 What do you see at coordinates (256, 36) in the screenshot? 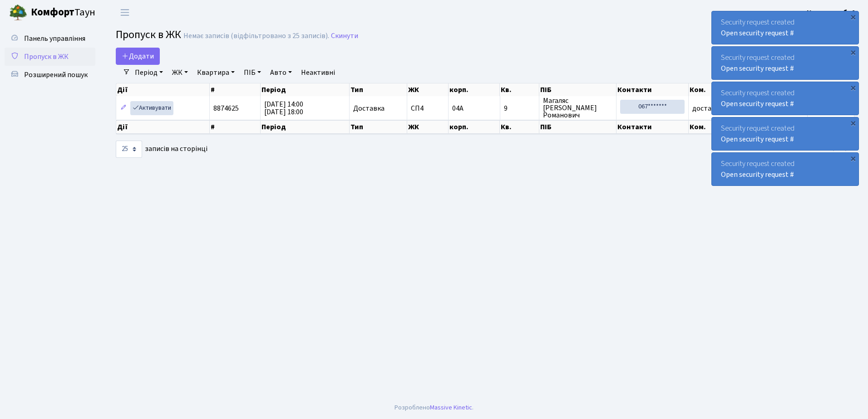
I see `div: Немає записів (відфільтровано з 25 записів).` at bounding box center [256, 36].